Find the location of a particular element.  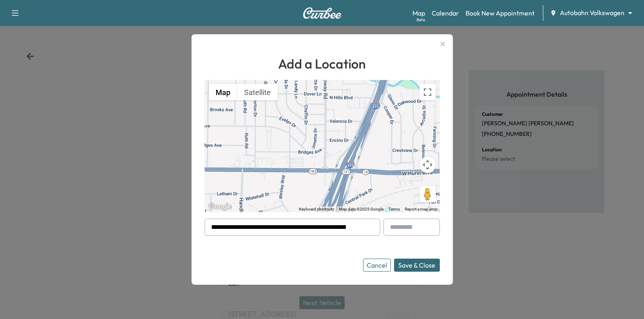

button: Save & Close is located at coordinates (417, 265).